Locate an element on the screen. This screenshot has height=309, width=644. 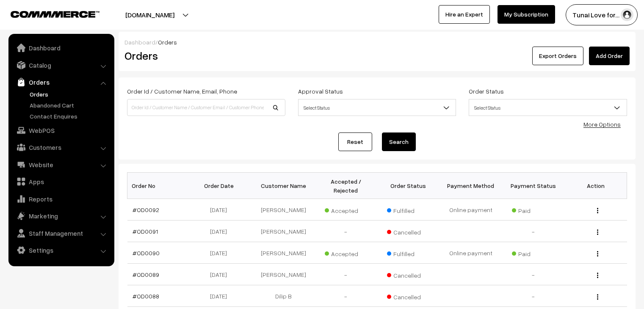
button: Search is located at coordinates (399, 142).